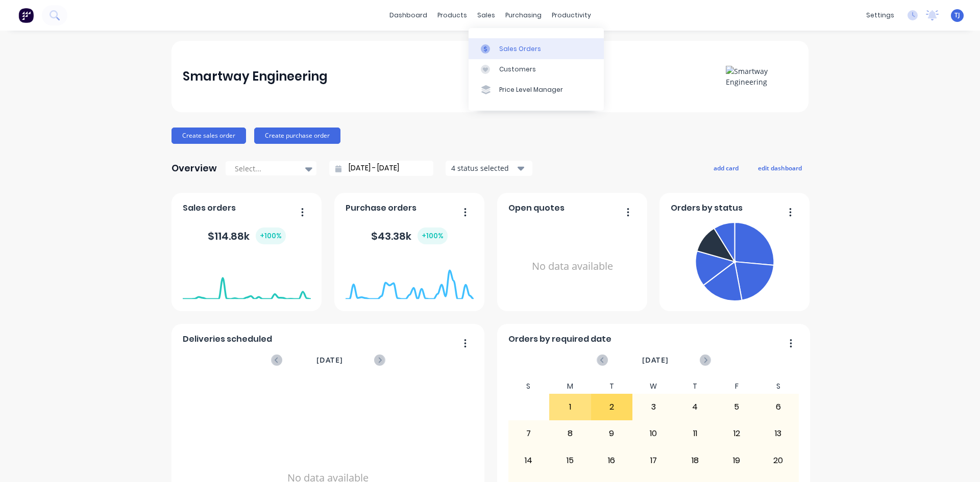 This screenshot has width=980, height=482. Describe the element at coordinates (762, 76) in the screenshot. I see `img: Smartway Engineering` at that location.